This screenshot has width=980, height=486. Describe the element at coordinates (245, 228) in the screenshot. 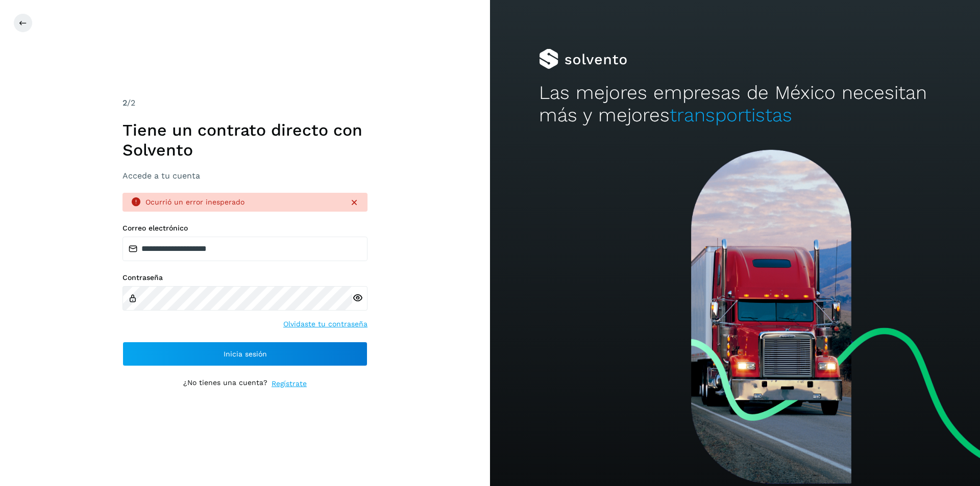

I see `label: Correo electrónico` at that location.